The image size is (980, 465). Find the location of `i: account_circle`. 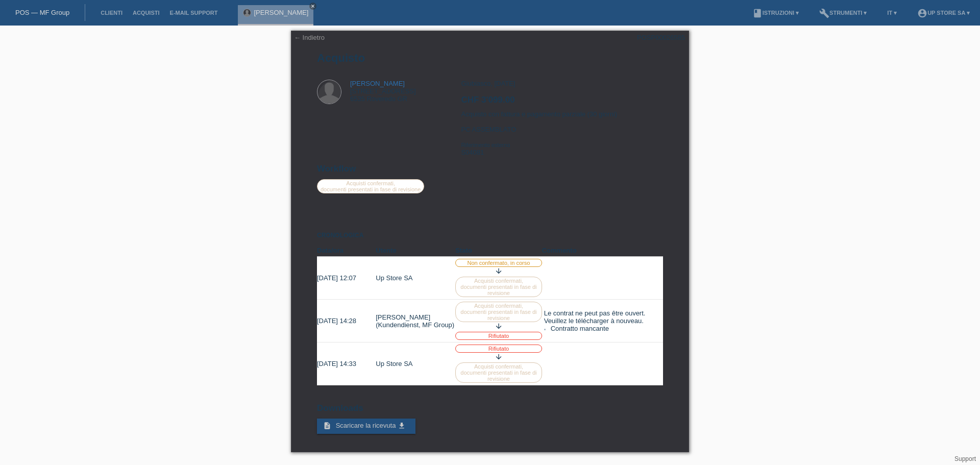

i: account_circle is located at coordinates (922, 13).